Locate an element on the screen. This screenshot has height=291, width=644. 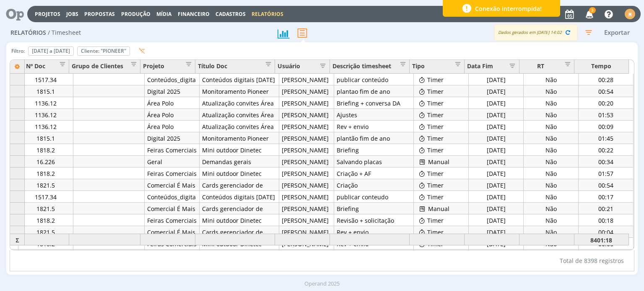
button: Exportar is located at coordinates (616, 32).